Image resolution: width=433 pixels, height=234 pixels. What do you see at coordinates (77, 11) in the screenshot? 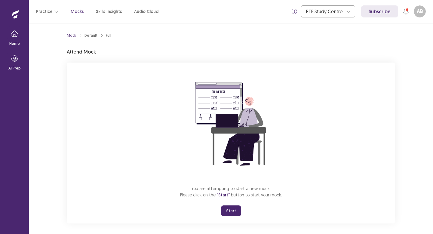
I see `a: Mocks` at bounding box center [77, 11].